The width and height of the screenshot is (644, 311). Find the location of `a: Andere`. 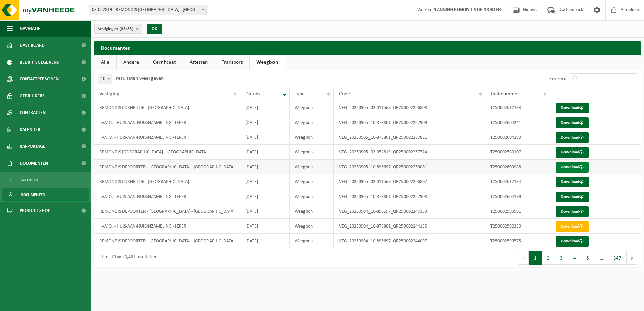

a: Andere is located at coordinates (131, 63).